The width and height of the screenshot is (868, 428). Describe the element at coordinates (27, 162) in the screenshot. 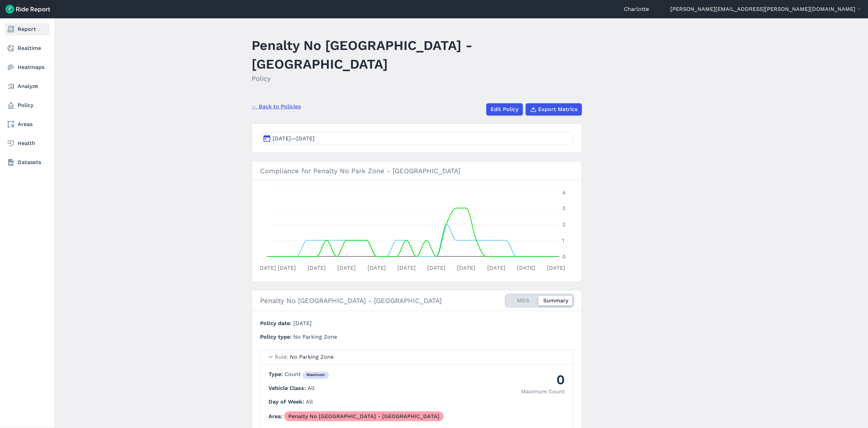

I see `a: Datasets` at that location.